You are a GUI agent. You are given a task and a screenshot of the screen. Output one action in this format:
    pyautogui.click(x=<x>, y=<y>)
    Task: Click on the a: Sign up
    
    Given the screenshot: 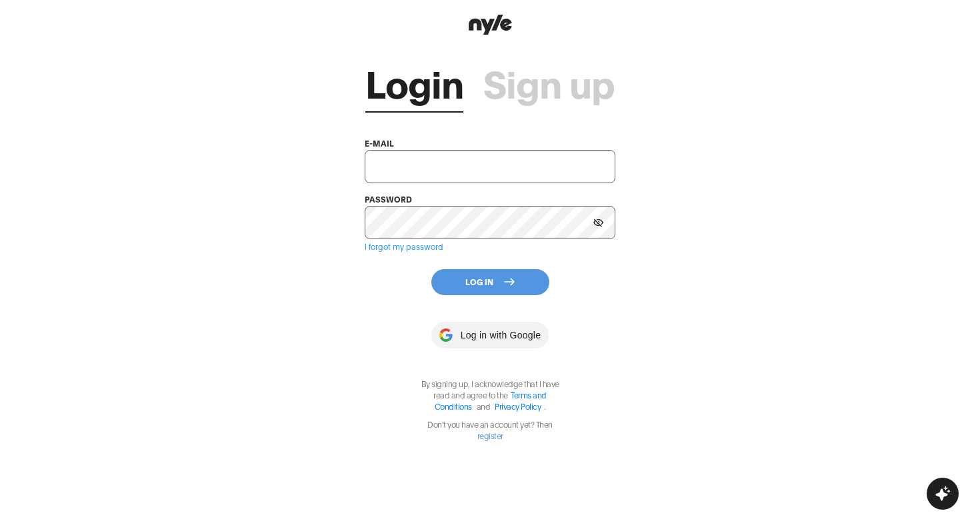 What is the action you would take?
    pyautogui.click(x=548, y=82)
    